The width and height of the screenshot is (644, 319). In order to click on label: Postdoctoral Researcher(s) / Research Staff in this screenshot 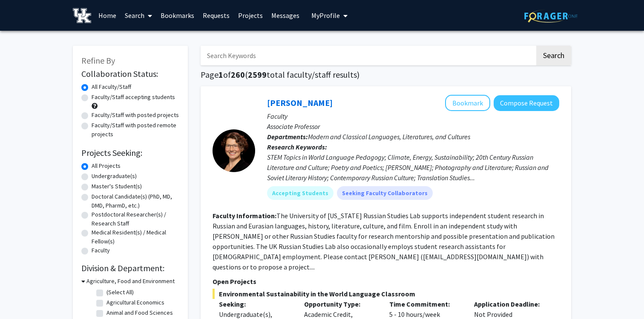, I will do `click(135, 218)`.